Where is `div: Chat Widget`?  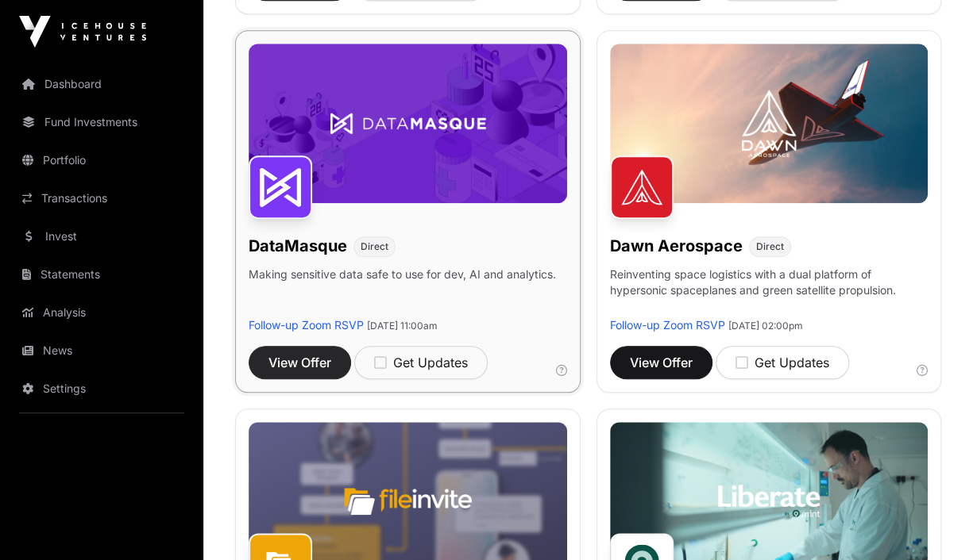
div: Chat Widget is located at coordinates (934, 522).